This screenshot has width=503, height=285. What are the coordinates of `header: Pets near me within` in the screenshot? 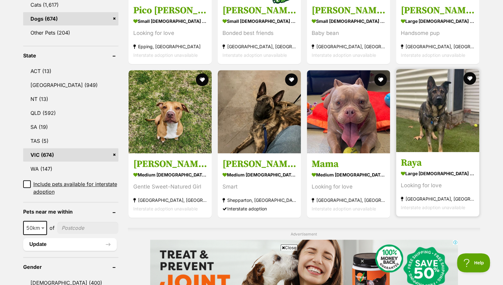 It's located at (71, 212).